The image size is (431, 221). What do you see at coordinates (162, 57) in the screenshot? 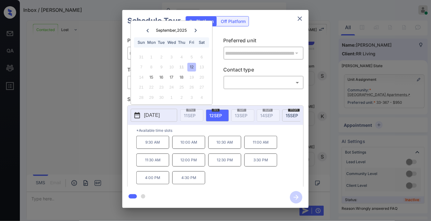
I see `div: Not available Tuesday, September 2nd, 2025` at bounding box center [162, 57].